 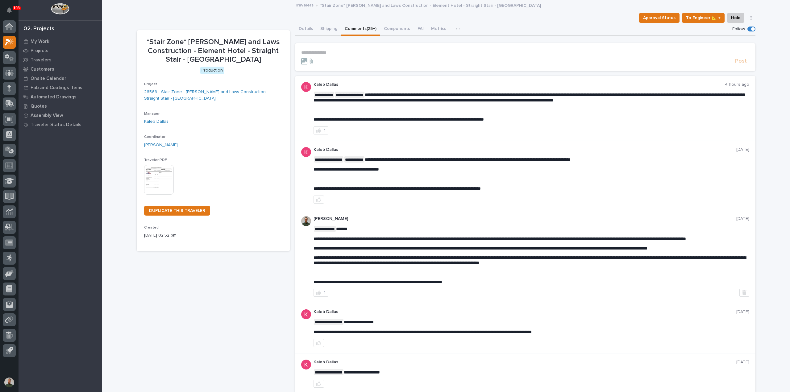 I want to click on p: 4 hours ago, so click(x=737, y=85).